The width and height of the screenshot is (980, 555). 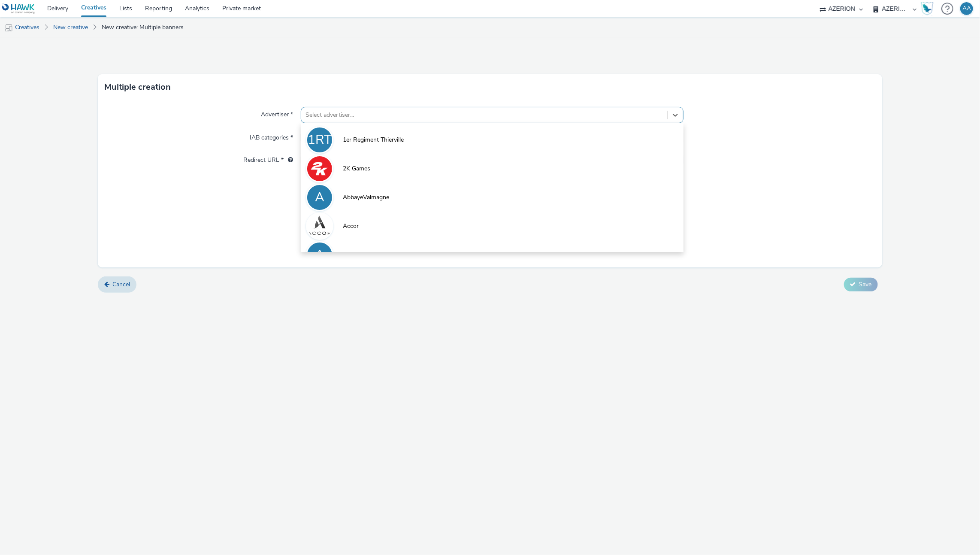 I want to click on div: AA, so click(x=967, y=8).